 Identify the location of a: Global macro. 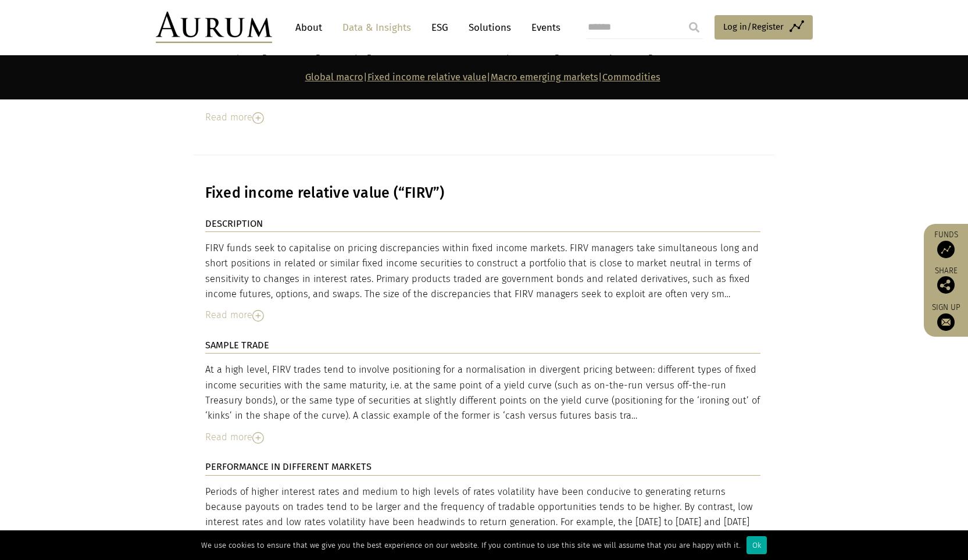
(334, 76).